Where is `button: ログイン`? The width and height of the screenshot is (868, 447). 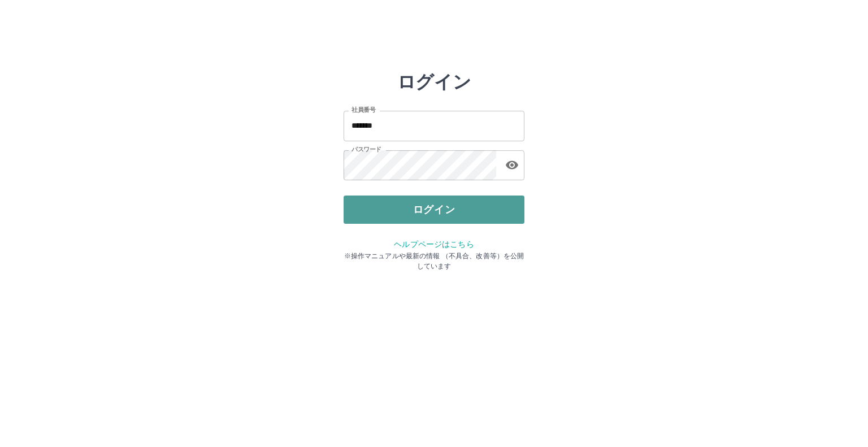 button: ログイン is located at coordinates (434, 210).